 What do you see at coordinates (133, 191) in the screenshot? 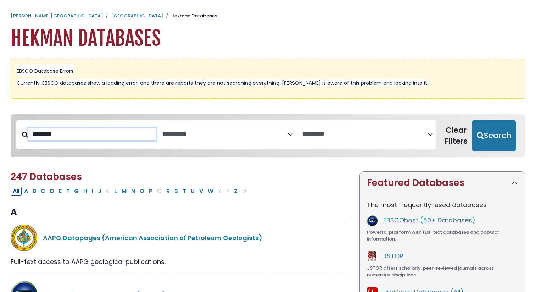
I see `button: Filter Results N` at bounding box center [133, 191].